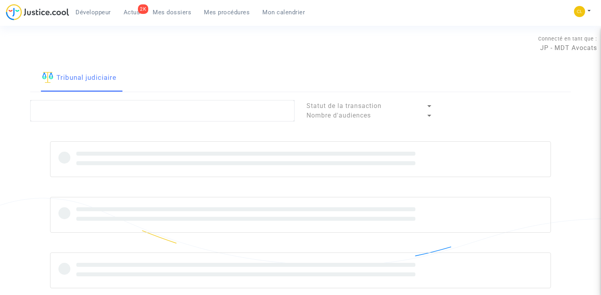  I want to click on span: Connecté en tant que :, so click(568, 39).